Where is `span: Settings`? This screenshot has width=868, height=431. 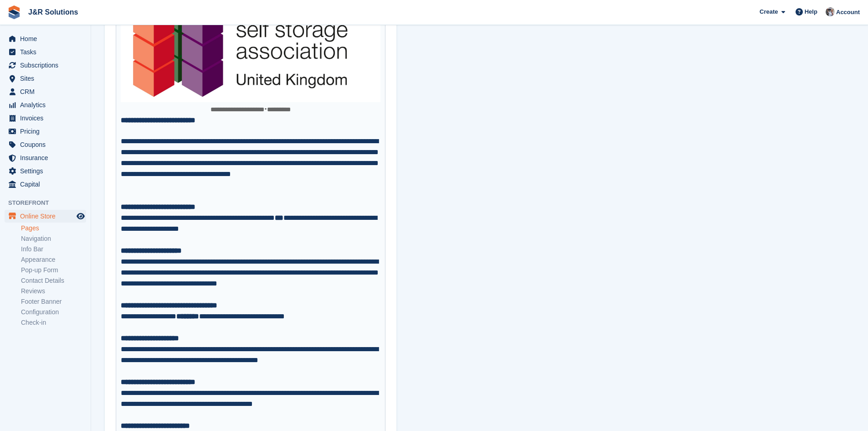
span: Settings is located at coordinates (47, 171).